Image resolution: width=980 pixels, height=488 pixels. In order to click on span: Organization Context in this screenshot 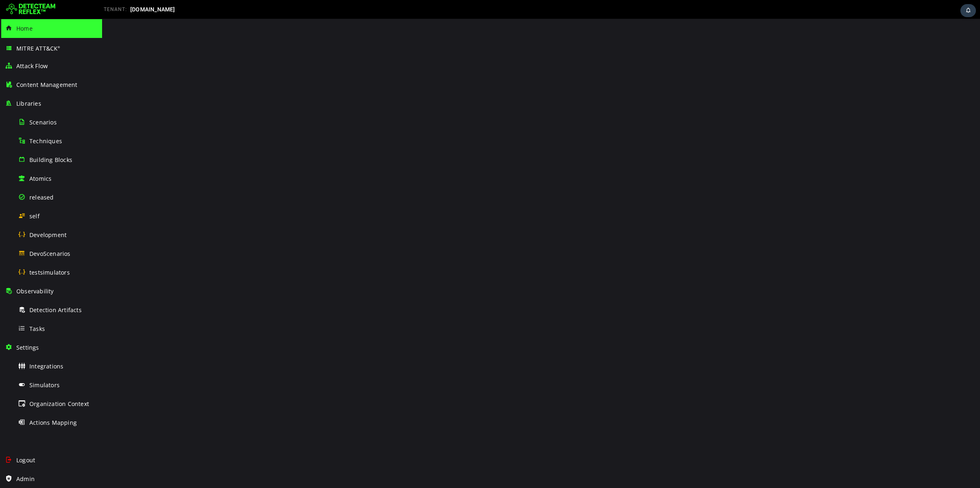, I will do `click(59, 403)`.